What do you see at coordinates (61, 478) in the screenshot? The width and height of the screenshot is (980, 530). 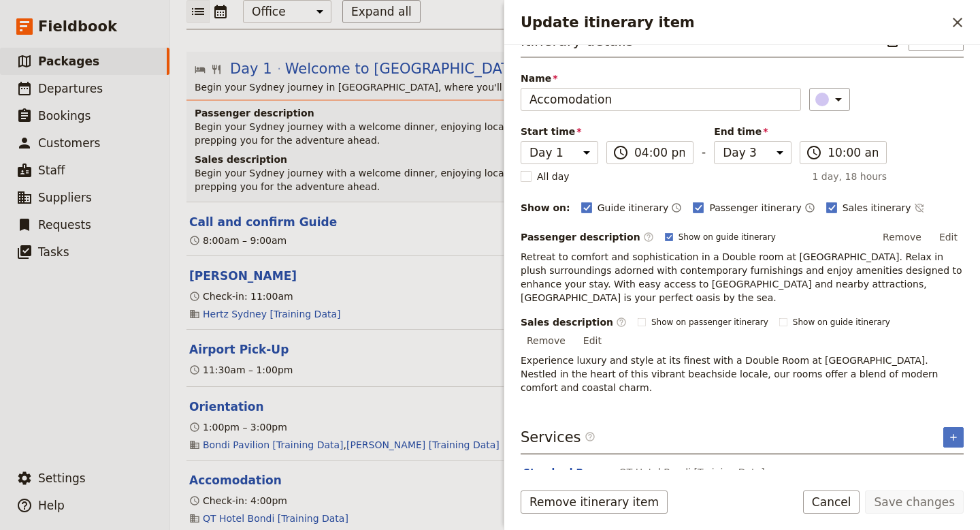 I see `span: Settings` at bounding box center [61, 478].